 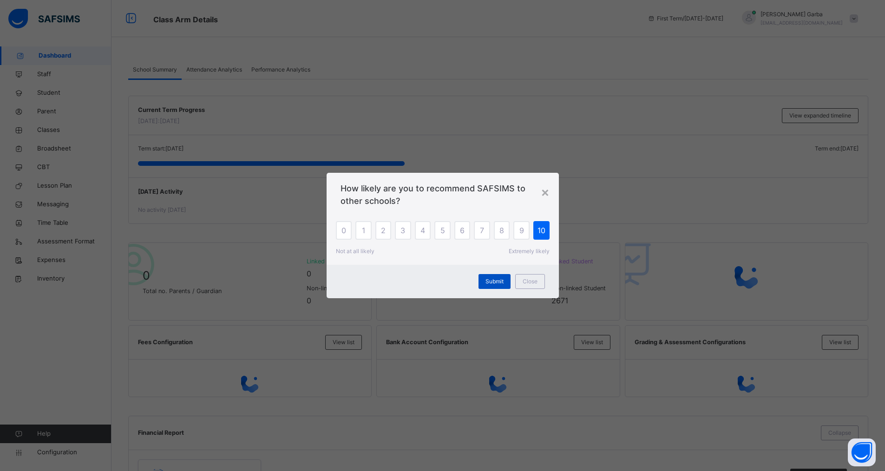 I want to click on div: 0, so click(x=344, y=230).